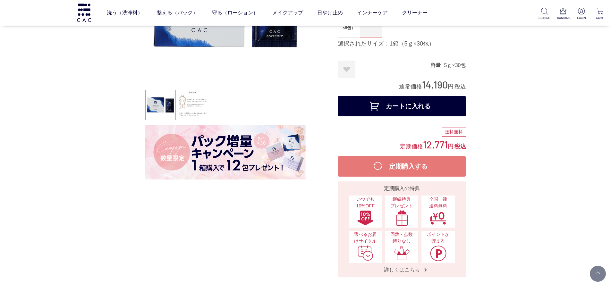 The height and width of the screenshot is (292, 611). Describe the element at coordinates (177, 13) in the screenshot. I see `a: 整える（パック）` at that location.